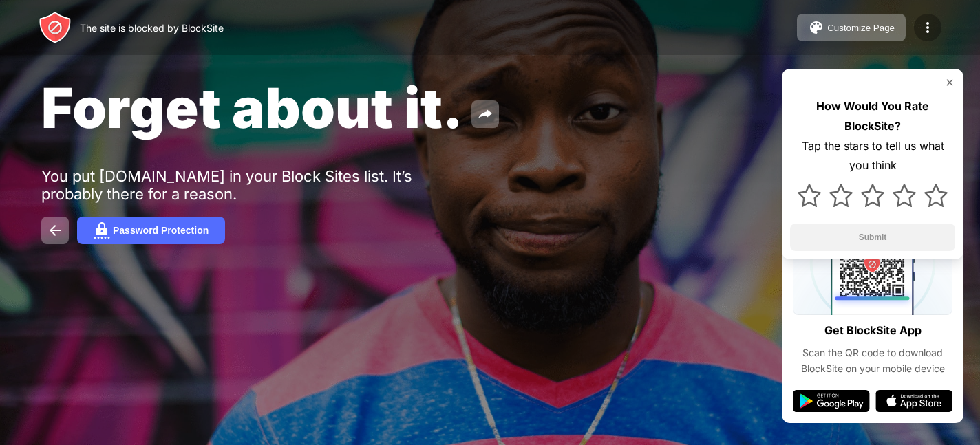 The image size is (980, 445). I want to click on button: Password Protection, so click(151, 230).